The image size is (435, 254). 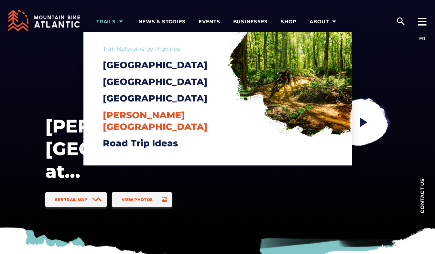 I want to click on ion-icon: search, so click(x=401, y=21).